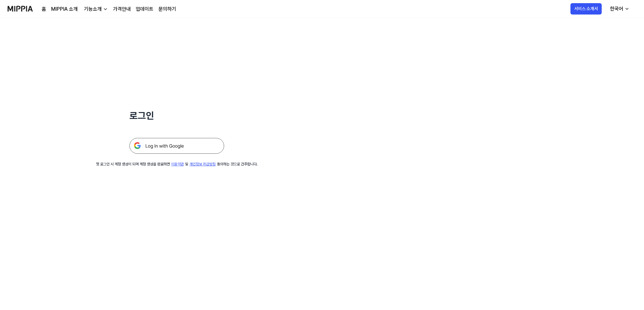 The image size is (644, 310). Describe the element at coordinates (44, 9) in the screenshot. I see `a: 홈` at that location.